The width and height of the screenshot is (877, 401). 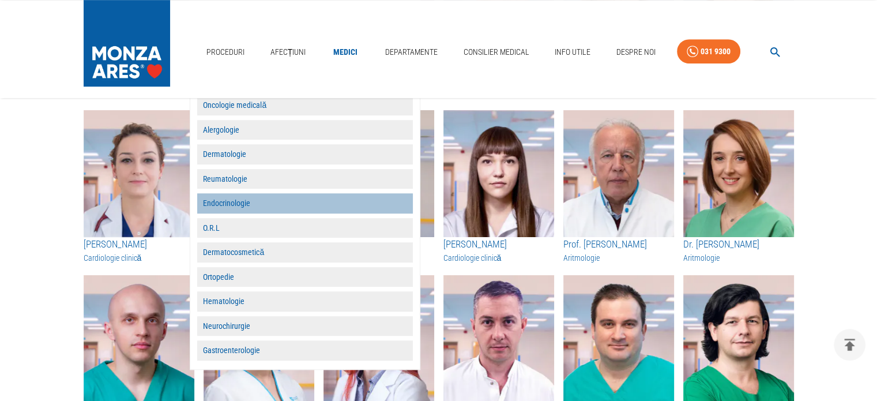 I want to click on a: Afecțiuni, so click(x=288, y=52).